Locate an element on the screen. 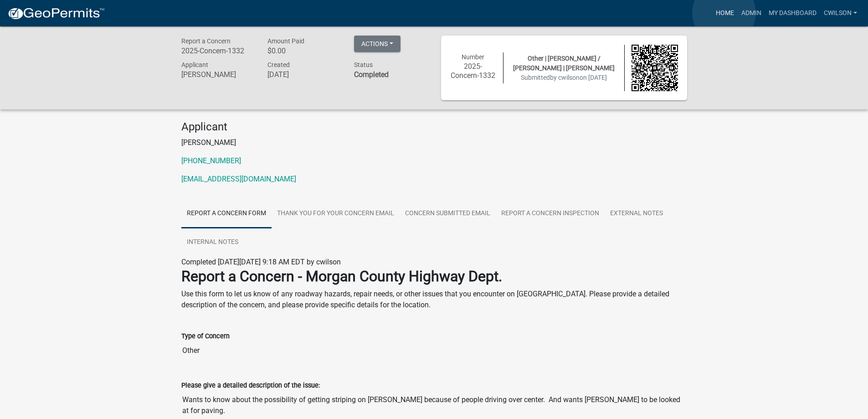  p: Use this form to let us know of any roadway hazards, repair needs, or other issues that you encou... is located at coordinates (435, 299).